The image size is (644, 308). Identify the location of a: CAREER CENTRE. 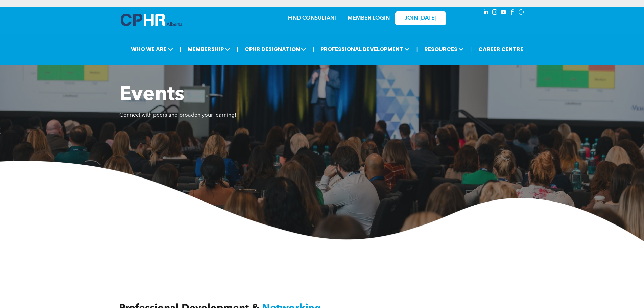
(501, 49).